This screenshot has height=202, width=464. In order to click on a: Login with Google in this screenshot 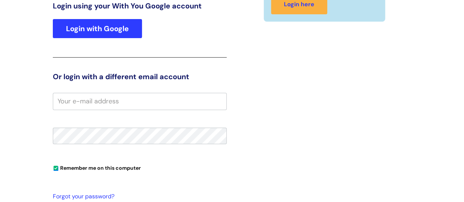, I will do `click(97, 29)`.